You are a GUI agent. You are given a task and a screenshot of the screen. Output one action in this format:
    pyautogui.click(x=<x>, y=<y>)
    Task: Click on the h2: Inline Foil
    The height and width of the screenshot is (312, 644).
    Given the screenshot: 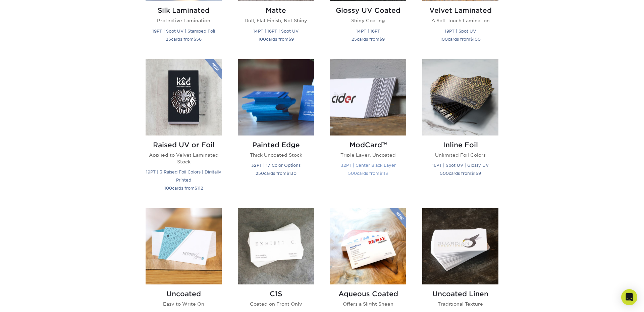 What is the action you would take?
    pyautogui.click(x=460, y=145)
    